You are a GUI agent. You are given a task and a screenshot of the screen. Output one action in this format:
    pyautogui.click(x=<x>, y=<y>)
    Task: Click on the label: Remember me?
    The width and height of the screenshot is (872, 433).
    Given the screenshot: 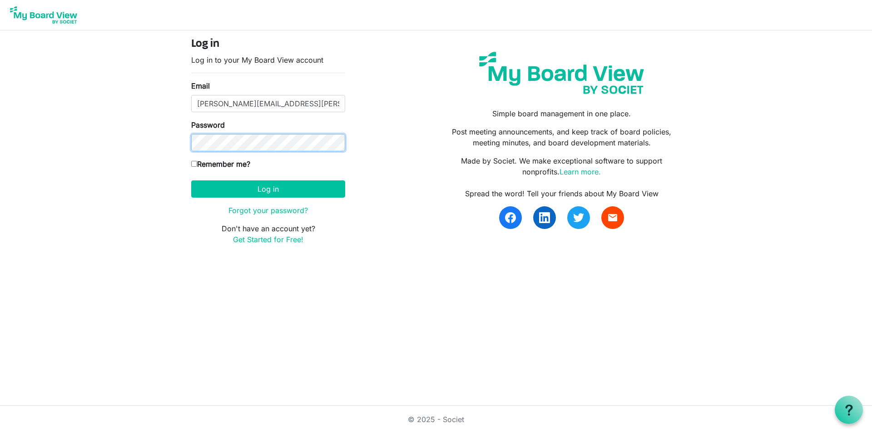 What is the action you would take?
    pyautogui.click(x=221, y=164)
    